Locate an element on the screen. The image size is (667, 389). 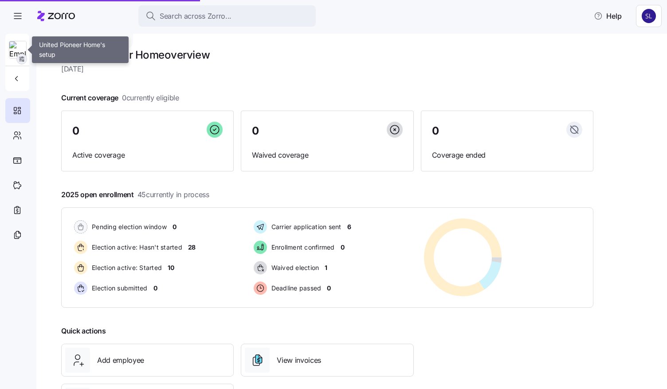
span: 2025 open enrollment is located at coordinates (135, 194).